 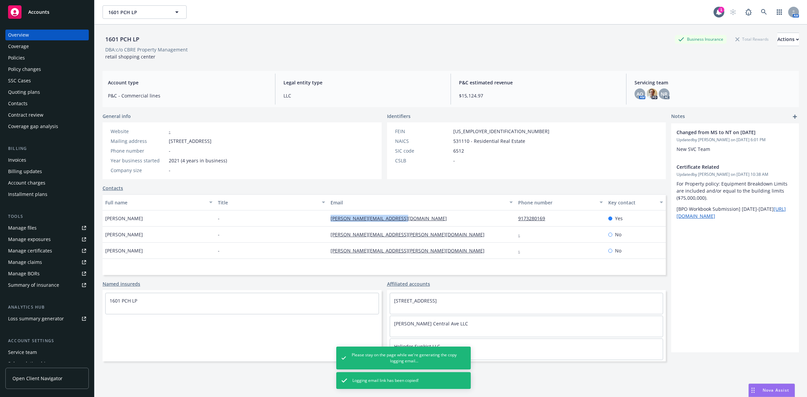 What do you see at coordinates (788, 39) in the screenshot?
I see `button: Actions` at bounding box center [788, 39].